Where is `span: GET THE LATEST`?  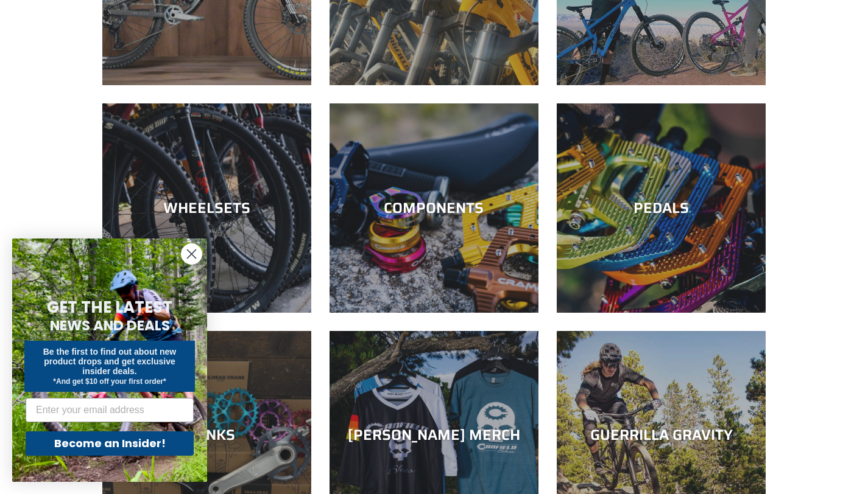
span: GET THE LATEST is located at coordinates (109, 307).